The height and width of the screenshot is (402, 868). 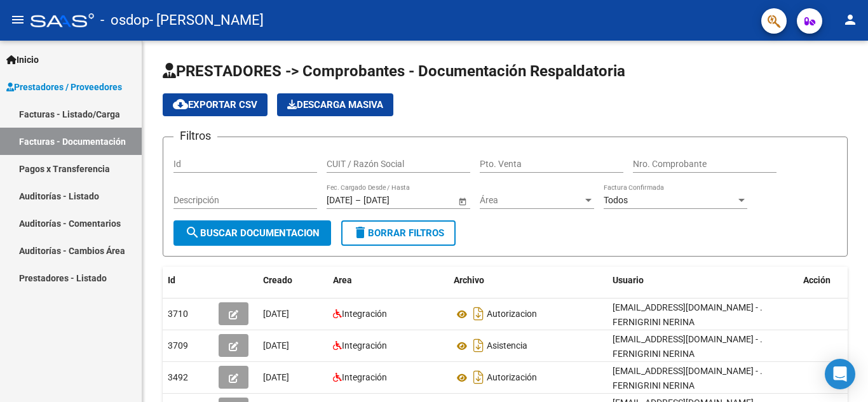 I want to click on span: 3709, so click(x=178, y=346).